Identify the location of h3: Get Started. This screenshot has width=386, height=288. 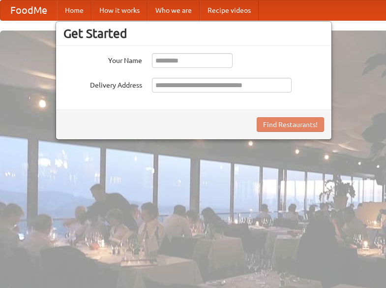
(194, 33).